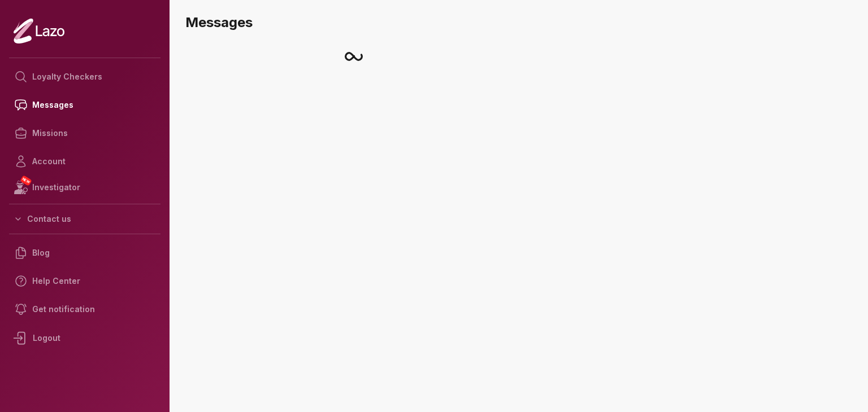 This screenshot has width=868, height=412. Describe the element at coordinates (85, 309) in the screenshot. I see `a: Get notification` at that location.